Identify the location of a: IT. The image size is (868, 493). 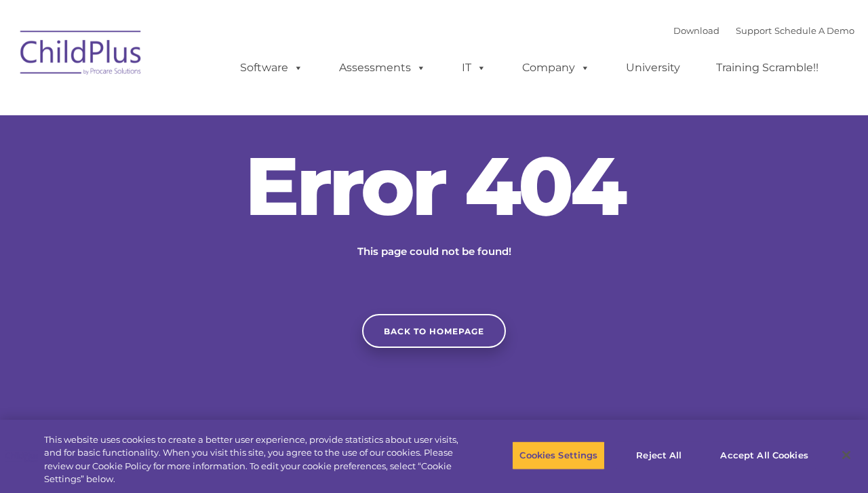
(474, 68).